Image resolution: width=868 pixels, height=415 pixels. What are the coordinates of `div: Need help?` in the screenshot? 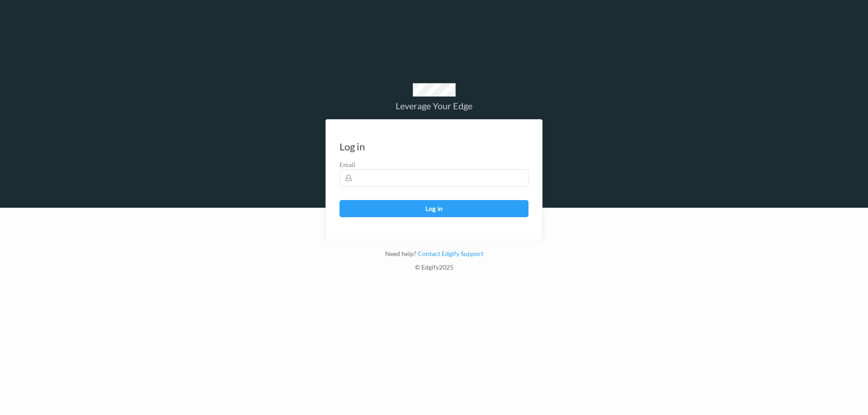 It's located at (434, 256).